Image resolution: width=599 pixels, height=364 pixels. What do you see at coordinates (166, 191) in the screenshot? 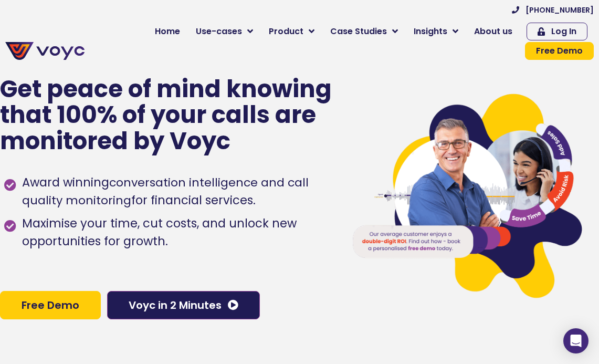
I see `h1: conversation intelligence and call quality monitoring` at bounding box center [166, 191].